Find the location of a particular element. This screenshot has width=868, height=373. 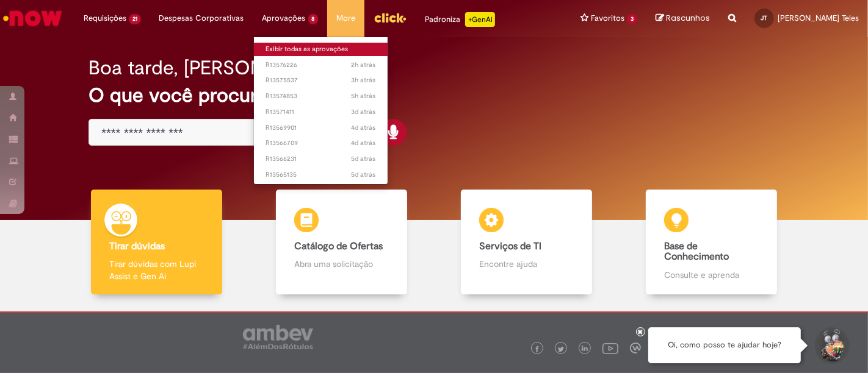

a: Base de Conhecimento Consulte e aprenda is located at coordinates (711, 242).